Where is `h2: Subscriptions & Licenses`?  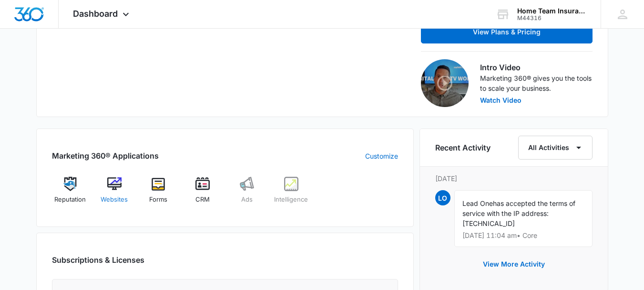 h2: Subscriptions & Licenses is located at coordinates (98, 259).